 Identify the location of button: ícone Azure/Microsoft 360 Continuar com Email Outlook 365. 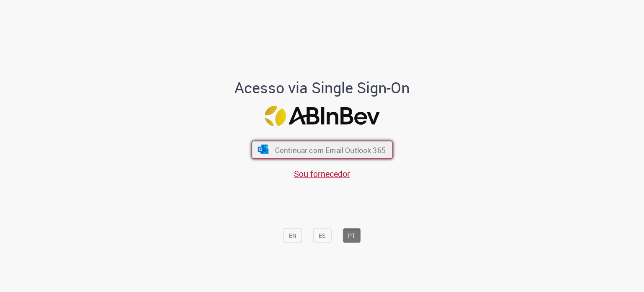
(322, 149).